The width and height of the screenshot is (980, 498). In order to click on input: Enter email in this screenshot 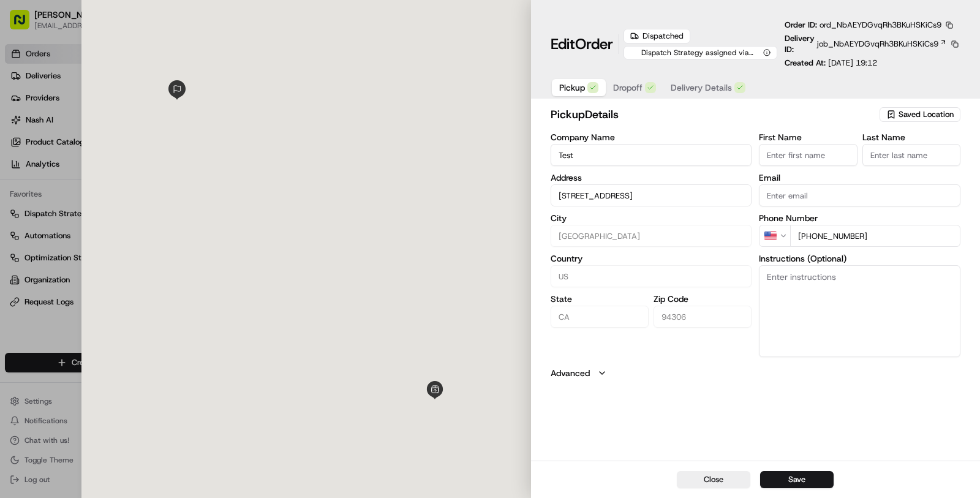, I will do `click(860, 195)`.